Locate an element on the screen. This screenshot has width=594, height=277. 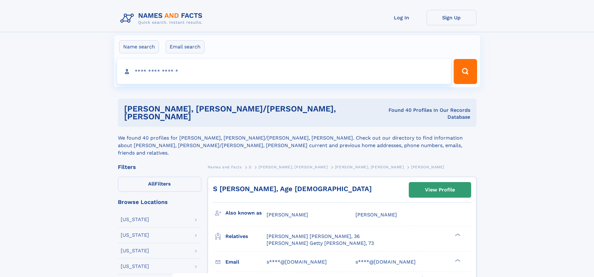
input: search input is located at coordinates (284, 71).